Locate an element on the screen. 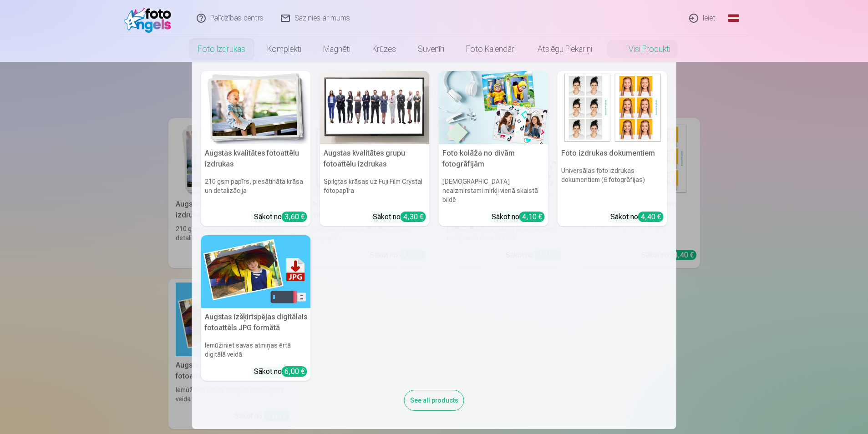 The image size is (868, 434). a: Foto izdrukas dokumentiemFoto izdrukas dokumentiemUniversālas foto izdrukas dokumentiem (6 fotogr... is located at coordinates (613, 148).